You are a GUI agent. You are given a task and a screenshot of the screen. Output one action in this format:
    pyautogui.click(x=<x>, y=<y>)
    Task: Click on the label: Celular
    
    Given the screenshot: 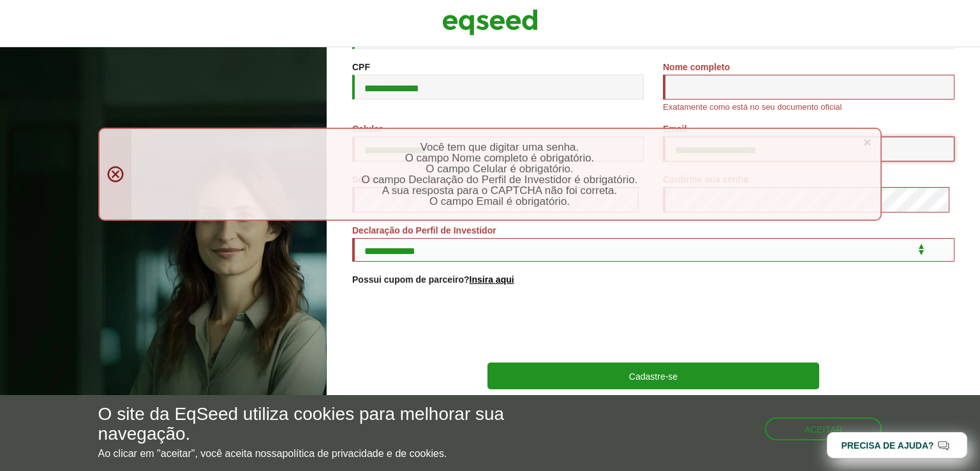 What is the action you would take?
    pyautogui.click(x=367, y=129)
    